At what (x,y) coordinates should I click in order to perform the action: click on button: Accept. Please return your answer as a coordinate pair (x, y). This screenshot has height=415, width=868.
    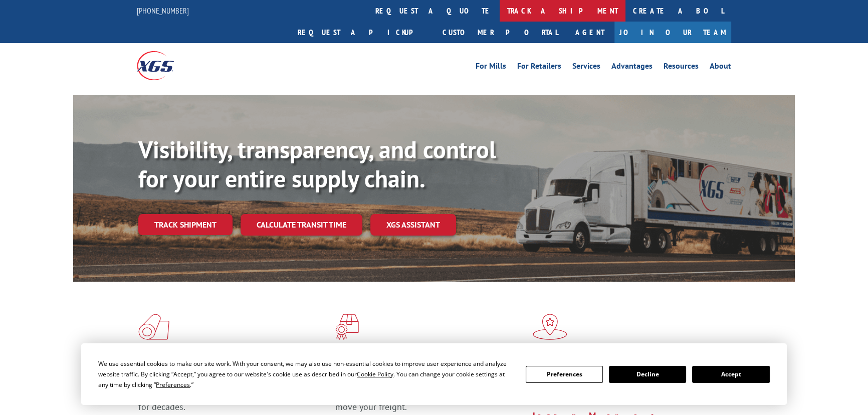
    Looking at the image, I should click on (730, 375).